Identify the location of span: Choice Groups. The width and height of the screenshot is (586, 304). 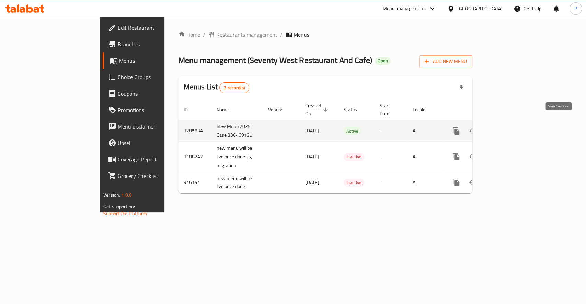
(155, 77).